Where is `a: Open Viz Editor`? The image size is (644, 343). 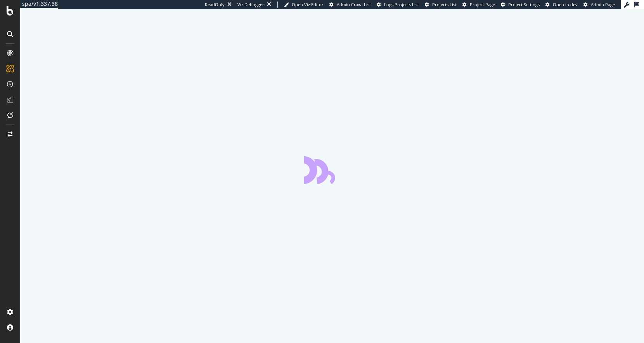
a: Open Viz Editor is located at coordinates (304, 5).